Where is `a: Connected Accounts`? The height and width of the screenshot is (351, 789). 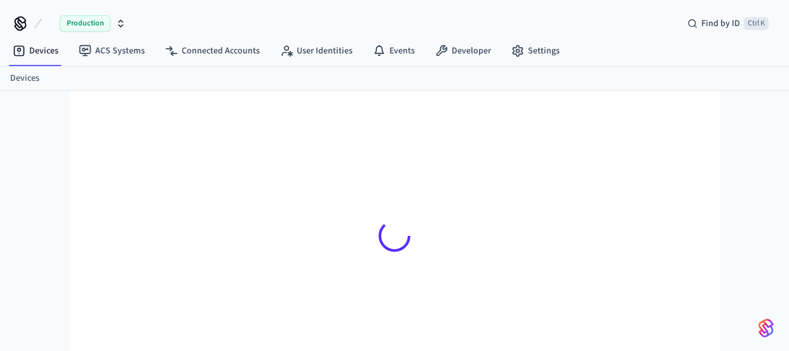 a: Connected Accounts is located at coordinates (212, 51).